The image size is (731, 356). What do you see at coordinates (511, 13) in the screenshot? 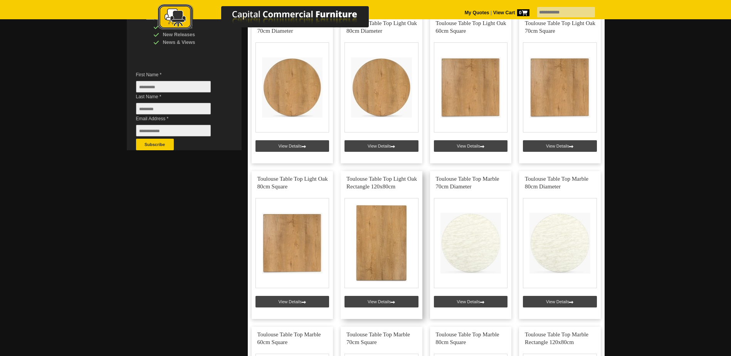
I see `strong: View Cart` at bounding box center [511, 13].